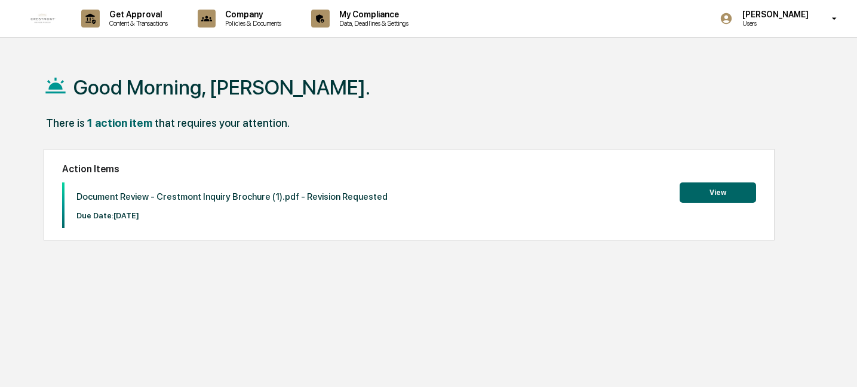  Describe the element at coordinates (137, 14) in the screenshot. I see `p: Get Approval` at that location.